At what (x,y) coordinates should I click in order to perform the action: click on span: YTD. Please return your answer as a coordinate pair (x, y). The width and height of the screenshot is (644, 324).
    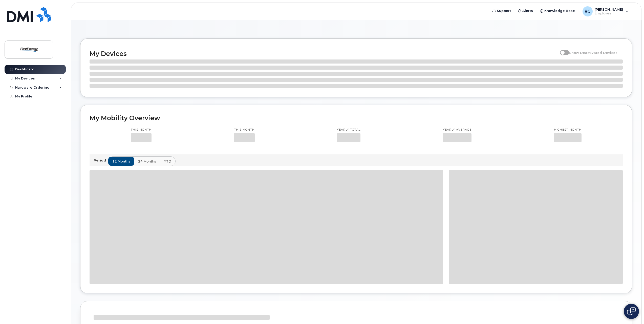
    Looking at the image, I should click on (167, 161).